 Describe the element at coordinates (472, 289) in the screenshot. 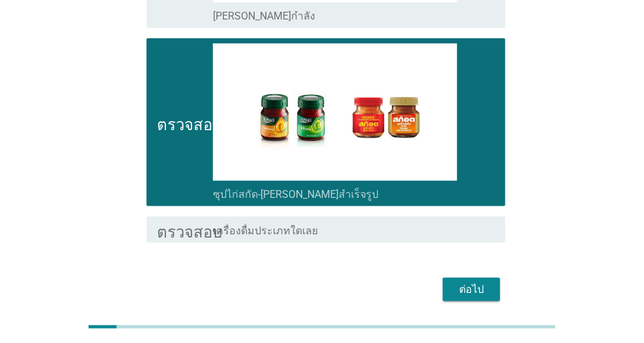

I see `button: ต่อไป` at that location.